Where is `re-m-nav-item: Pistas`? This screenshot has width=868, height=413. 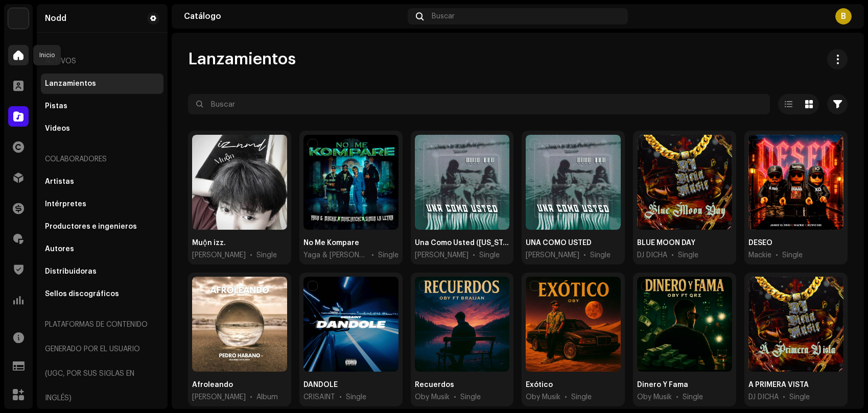 re-m-nav-item: Pistas is located at coordinates (102, 106).